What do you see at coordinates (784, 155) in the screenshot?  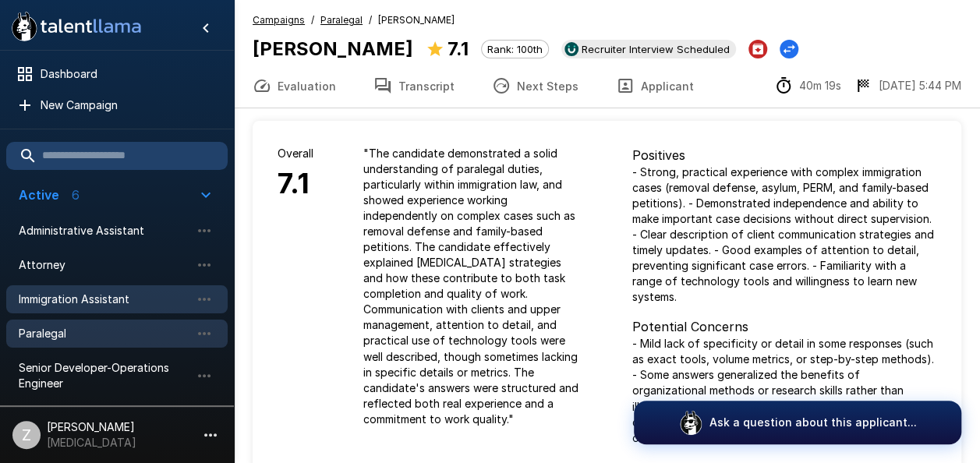 I see `p: Positives` at bounding box center [784, 155].